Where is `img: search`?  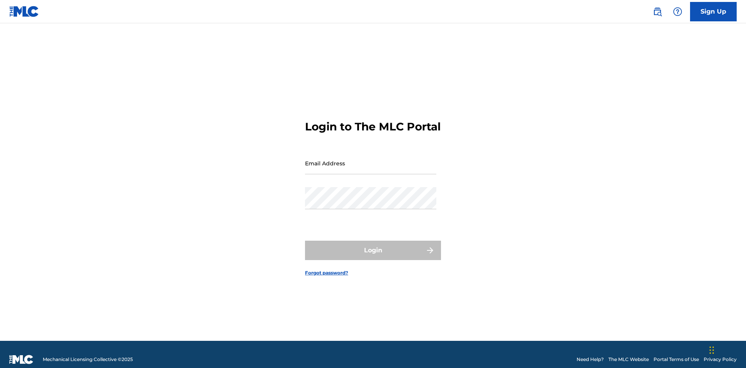
img: search is located at coordinates (657, 12).